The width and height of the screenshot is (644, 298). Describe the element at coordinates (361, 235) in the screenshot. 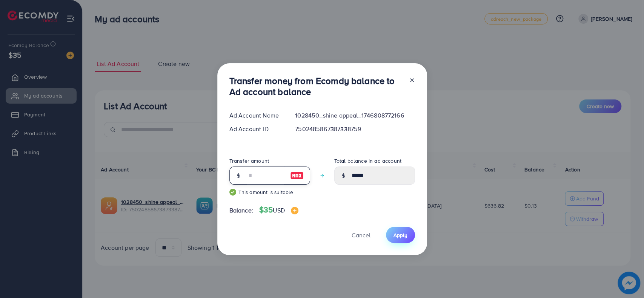

I see `button: Cancel` at that location.